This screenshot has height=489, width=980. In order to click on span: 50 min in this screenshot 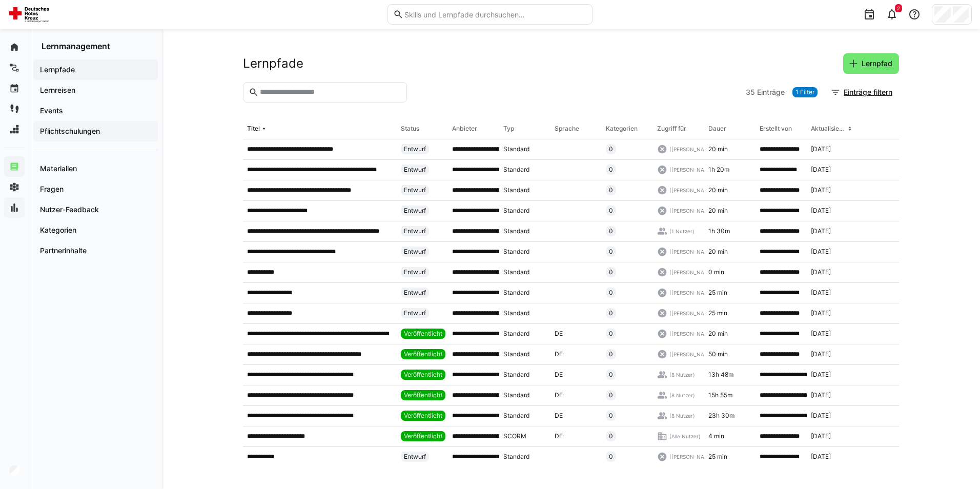, I will do `click(718, 354)`.